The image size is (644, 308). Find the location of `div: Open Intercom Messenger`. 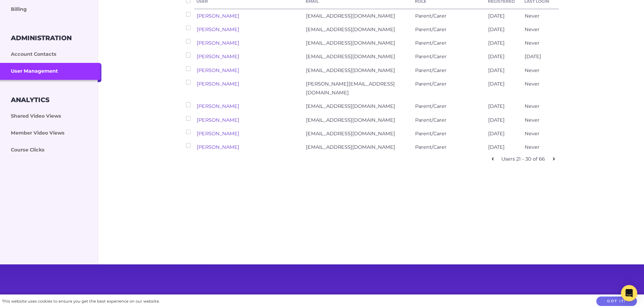

div: Open Intercom Messenger is located at coordinates (629, 293).